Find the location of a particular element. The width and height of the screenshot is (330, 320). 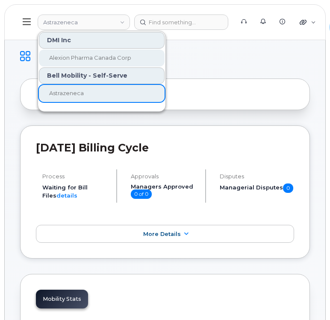

h4: Disputes is located at coordinates (257, 176).